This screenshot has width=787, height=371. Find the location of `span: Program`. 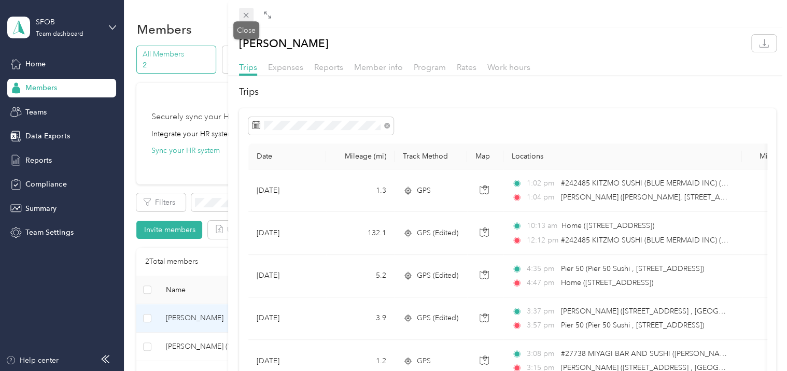

span: Program is located at coordinates (430, 67).